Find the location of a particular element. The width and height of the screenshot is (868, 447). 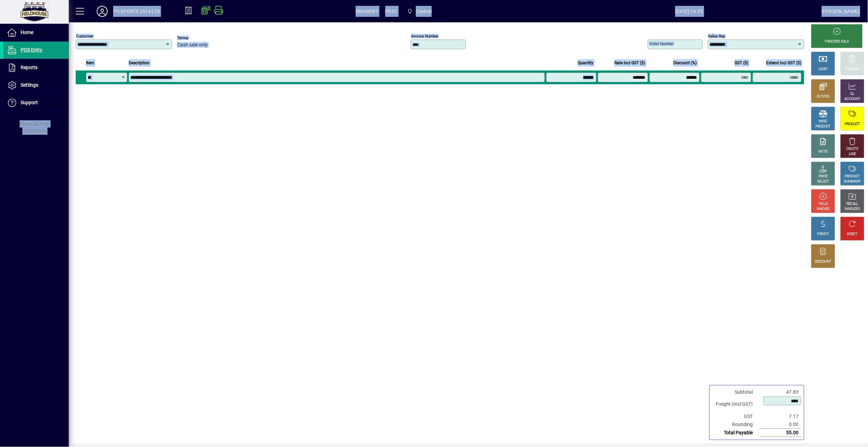

div: CHARGE is located at coordinates (852, 69).